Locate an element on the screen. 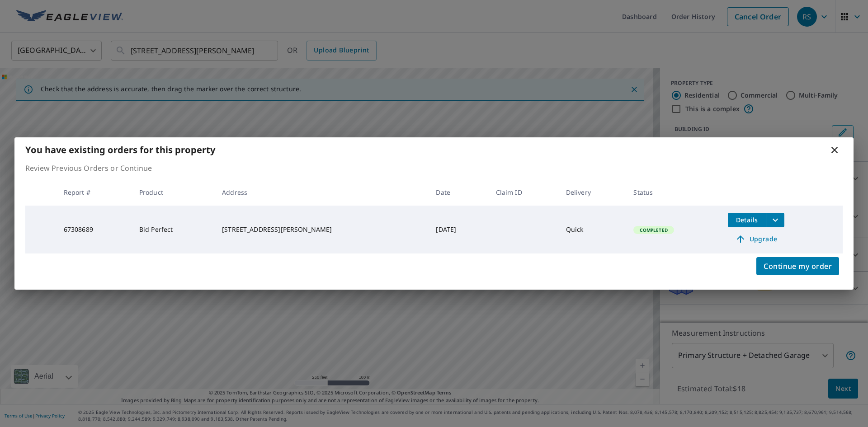  th: Report # is located at coordinates (94, 192).